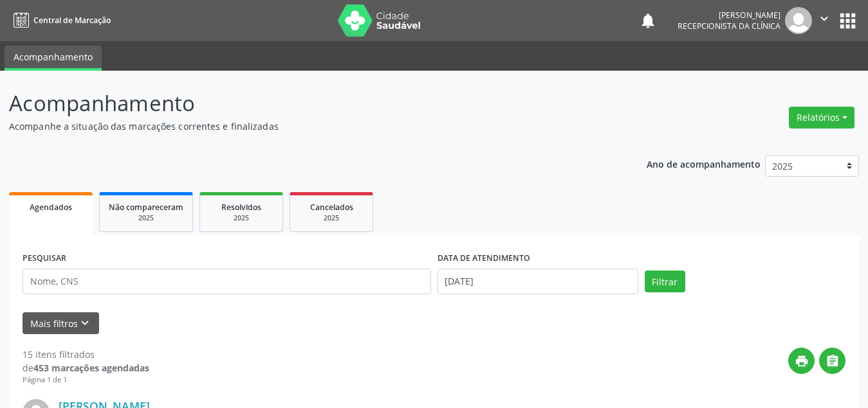 This screenshot has width=868, height=408. What do you see at coordinates (538, 282) in the screenshot?
I see `input: Selecione um intervalo` at bounding box center [538, 282].